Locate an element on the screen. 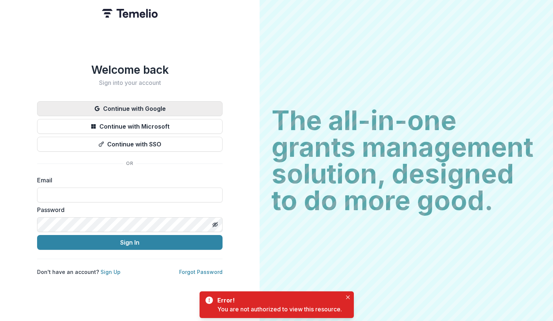 This screenshot has height=321, width=553. h1: Welcome back is located at coordinates (130, 70).